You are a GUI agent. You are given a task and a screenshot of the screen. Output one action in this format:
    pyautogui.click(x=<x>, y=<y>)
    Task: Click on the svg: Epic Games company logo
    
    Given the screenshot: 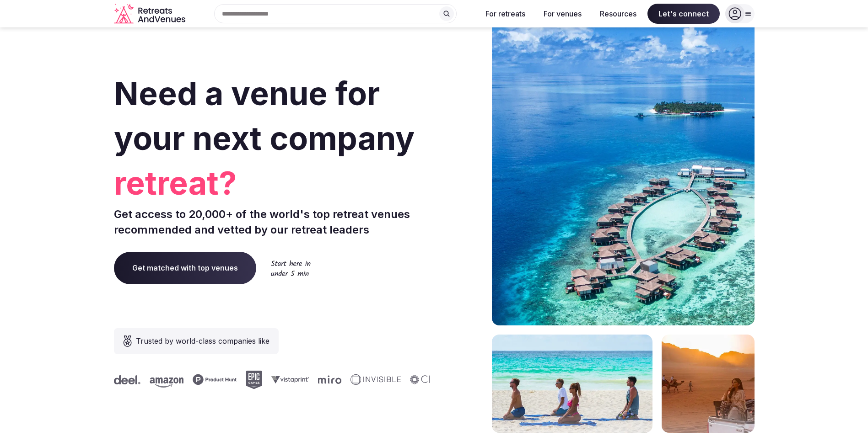 What is the action you would take?
    pyautogui.click(x=250, y=380)
    